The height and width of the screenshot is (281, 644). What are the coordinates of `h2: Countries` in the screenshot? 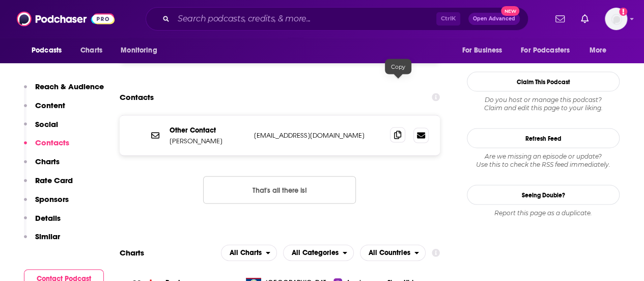 It's located at (392, 253).